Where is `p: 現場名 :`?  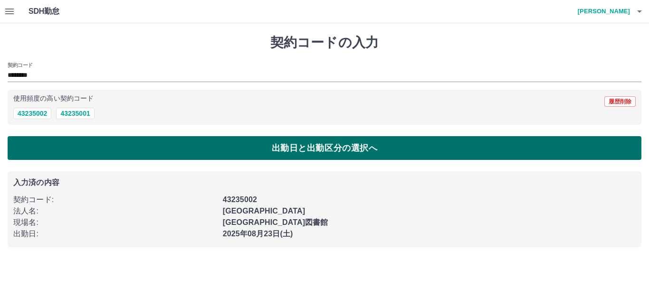
p: 現場名 : is located at coordinates (115, 223).